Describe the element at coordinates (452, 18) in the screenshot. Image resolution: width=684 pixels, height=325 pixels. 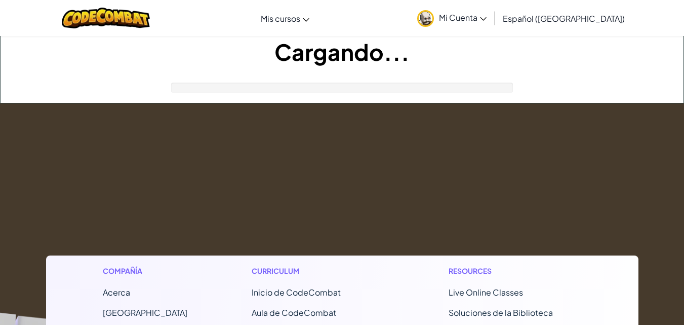
I see `a: Mi Cuenta` at that location.